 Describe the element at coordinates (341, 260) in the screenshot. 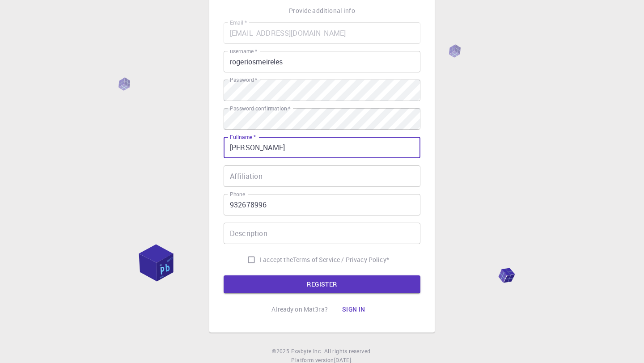

I see `a: Terms of Service / Privacy Policy*` at that location.